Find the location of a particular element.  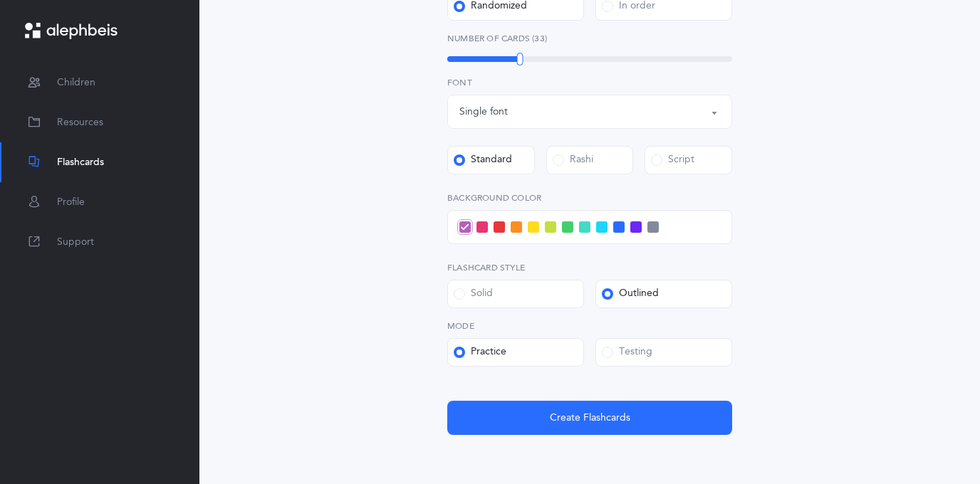

span: Children is located at coordinates (76, 83).